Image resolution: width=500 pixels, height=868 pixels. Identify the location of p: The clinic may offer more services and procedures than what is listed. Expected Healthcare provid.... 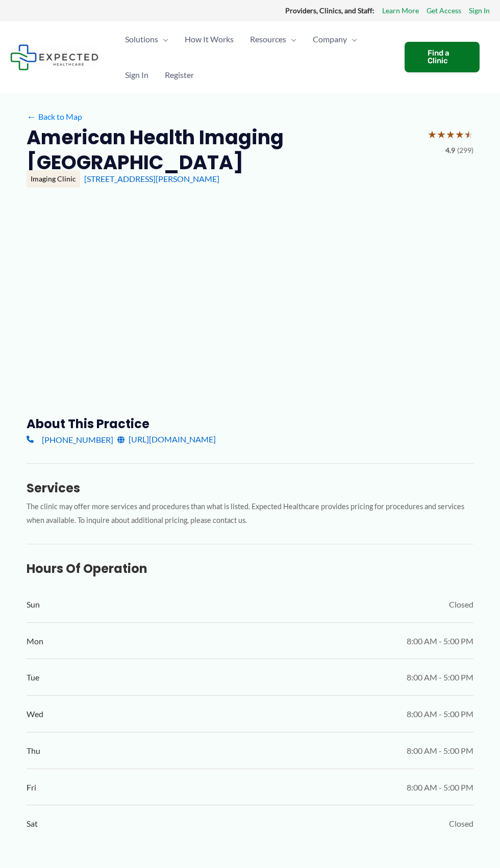
(250, 514).